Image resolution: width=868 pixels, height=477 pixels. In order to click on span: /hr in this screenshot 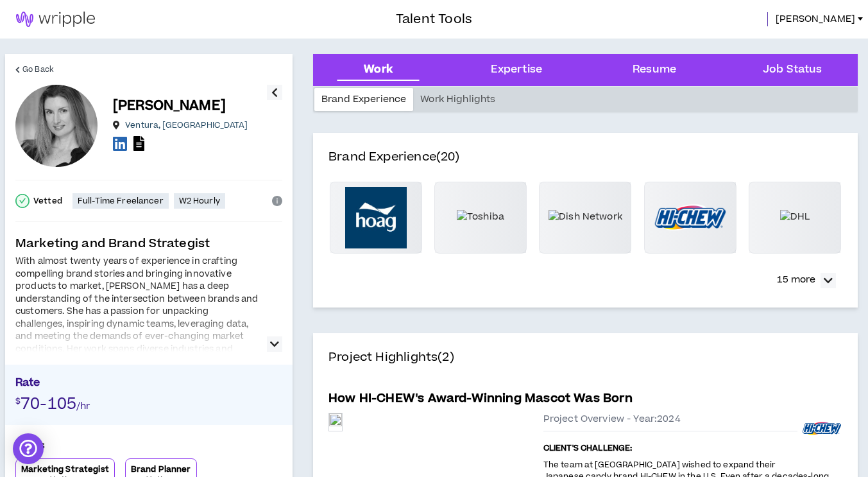, I will do `click(83, 405)`.